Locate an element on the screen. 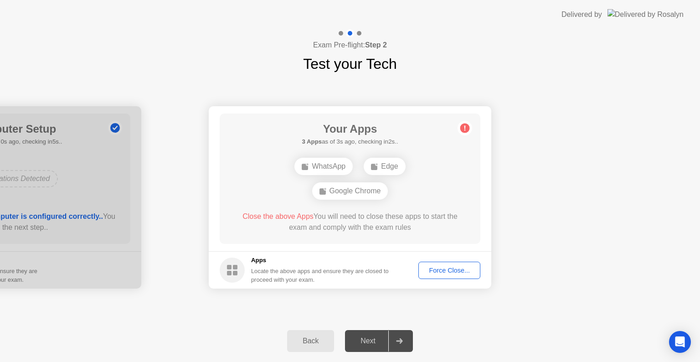  h1: Test your Tech is located at coordinates (350, 64).